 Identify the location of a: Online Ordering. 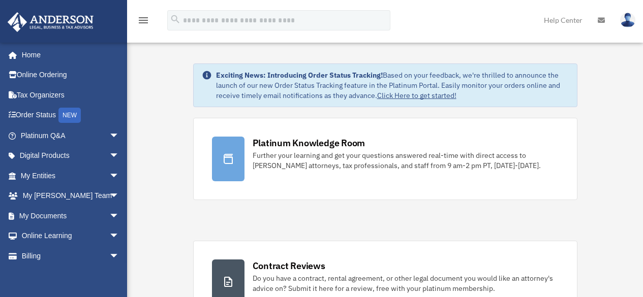
(71, 75).